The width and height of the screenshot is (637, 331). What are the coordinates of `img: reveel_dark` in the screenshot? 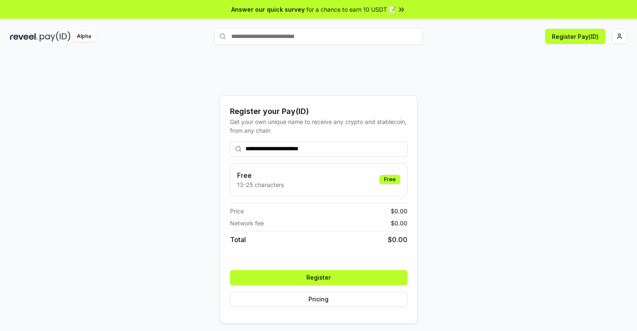 It's located at (24, 36).